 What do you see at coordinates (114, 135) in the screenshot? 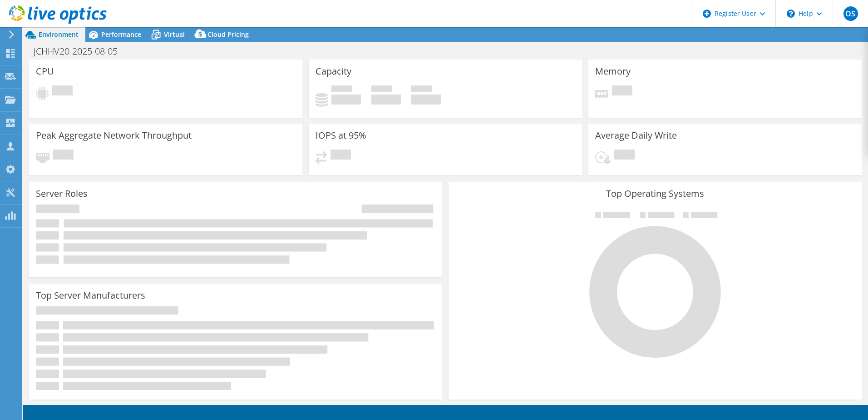
I see `h3: Peak Aggregate Network Throughput` at bounding box center [114, 135].